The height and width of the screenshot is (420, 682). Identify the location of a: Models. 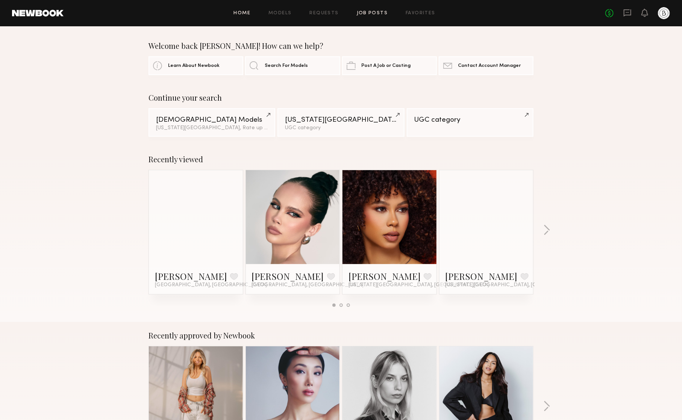
(280, 13).